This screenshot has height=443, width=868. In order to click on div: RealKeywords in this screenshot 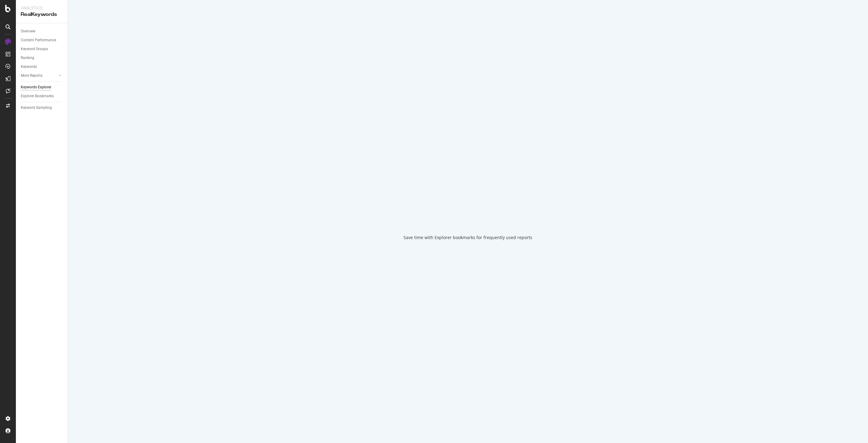, I will do `click(42, 15)`.